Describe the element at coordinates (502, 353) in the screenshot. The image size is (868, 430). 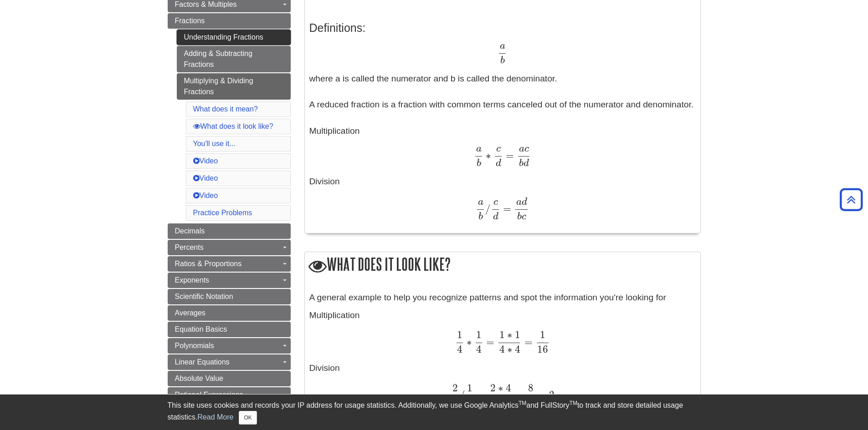
I see `div: Multiplication Division` at that location.